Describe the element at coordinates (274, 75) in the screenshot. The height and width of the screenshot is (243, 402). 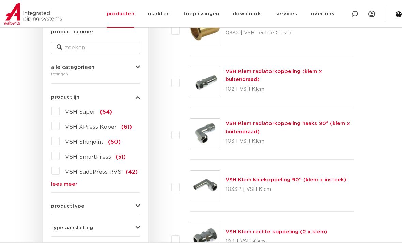
I see `a: VSH Klem radiatorkoppeling (klem x buitendraad)` at that location.